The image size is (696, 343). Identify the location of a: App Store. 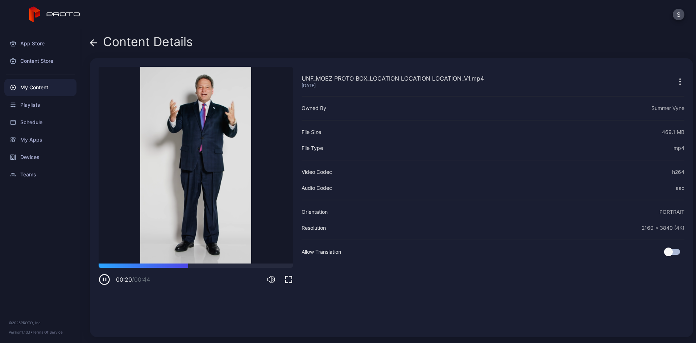
(40, 44).